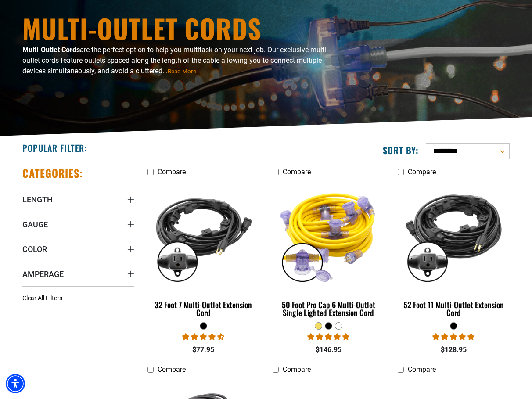 The image size is (532, 399). What do you see at coordinates (175, 60) in the screenshot?
I see `span: are the perfect option to help you multitask on your next job. Our exclusive multi-outlet cords f...` at bounding box center [175, 60].